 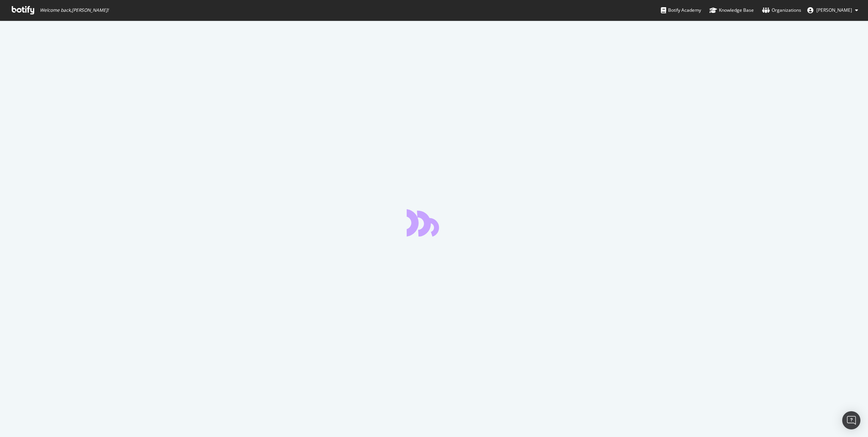 I want to click on span: Tim Manalo, so click(x=834, y=10).